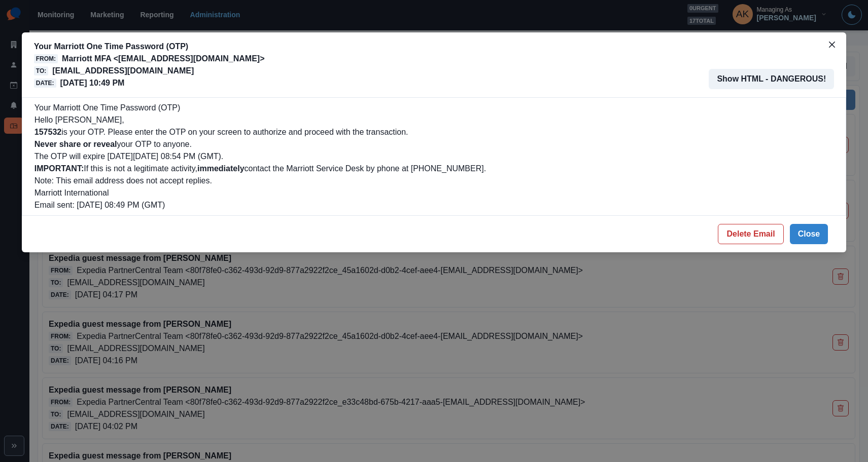 This screenshot has width=868, height=462. Describe the element at coordinates (41, 71) in the screenshot. I see `span: To:` at that location.